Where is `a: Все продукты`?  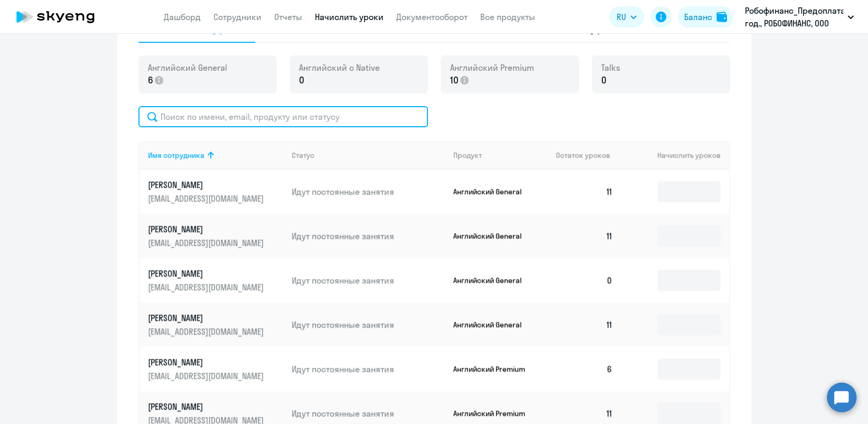 a: Все продукты is located at coordinates (508, 17).